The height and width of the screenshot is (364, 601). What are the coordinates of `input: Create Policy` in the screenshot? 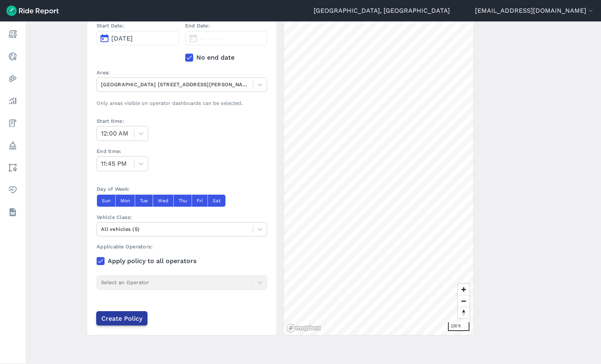 It's located at (122, 318).